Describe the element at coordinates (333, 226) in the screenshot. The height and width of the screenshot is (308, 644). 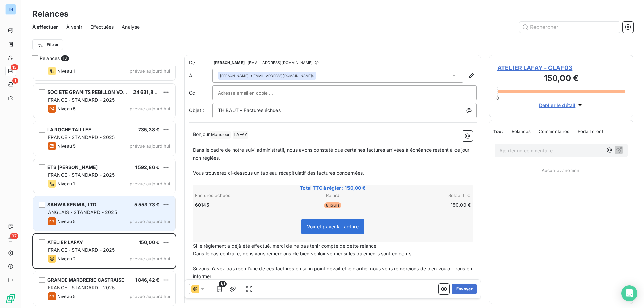
I see `span: Voir et payer la facture` at that location.